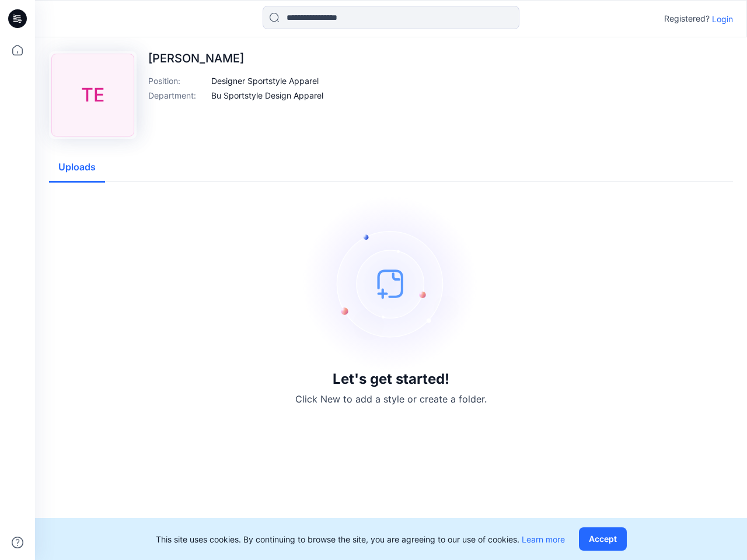 The width and height of the screenshot is (747, 560). Describe the element at coordinates (77, 168) in the screenshot. I see `button: Uploads` at that location.